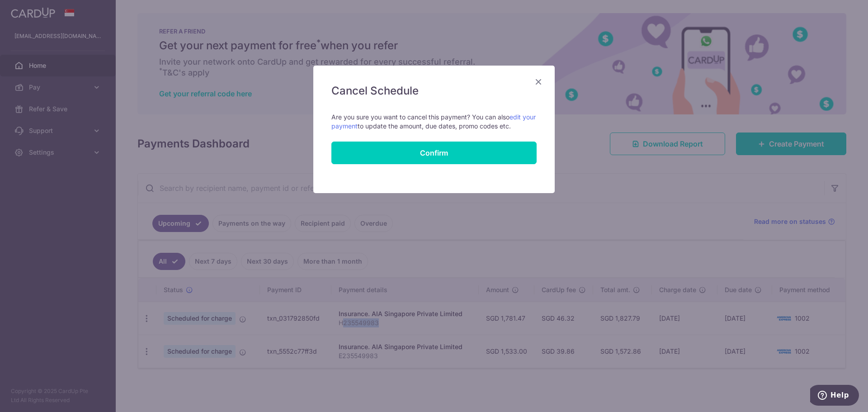 The height and width of the screenshot is (412, 868). I want to click on p: Are you sure you want to cancel this payment? You can also to update the amount, due dates, promo..., so click(434, 122).